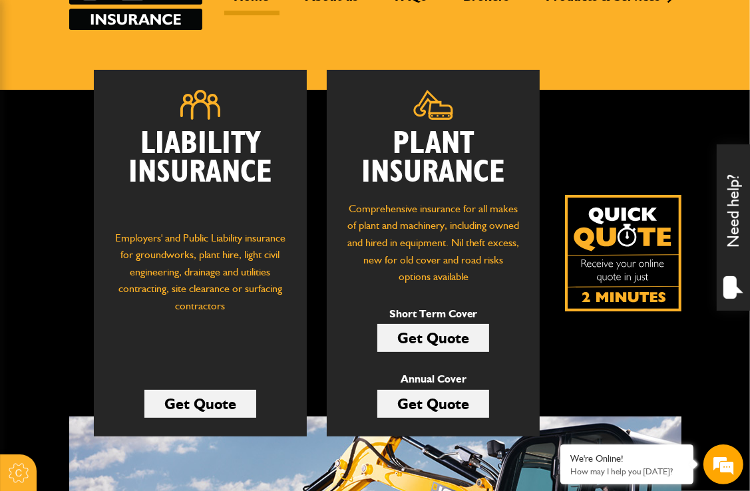  I want to click on p: Employers' and Public Liability insurance for groundworks, plant hire, light civil engineering, d..., so click(200, 287).